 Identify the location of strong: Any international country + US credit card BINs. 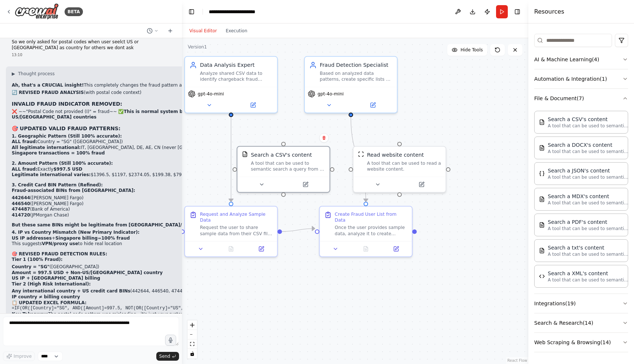
(71, 291).